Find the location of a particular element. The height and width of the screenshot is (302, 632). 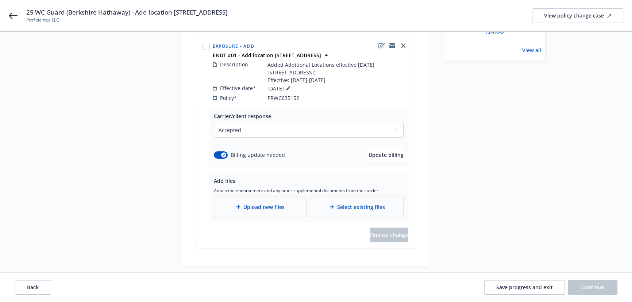

a: Add new is located at coordinates (495, 33).